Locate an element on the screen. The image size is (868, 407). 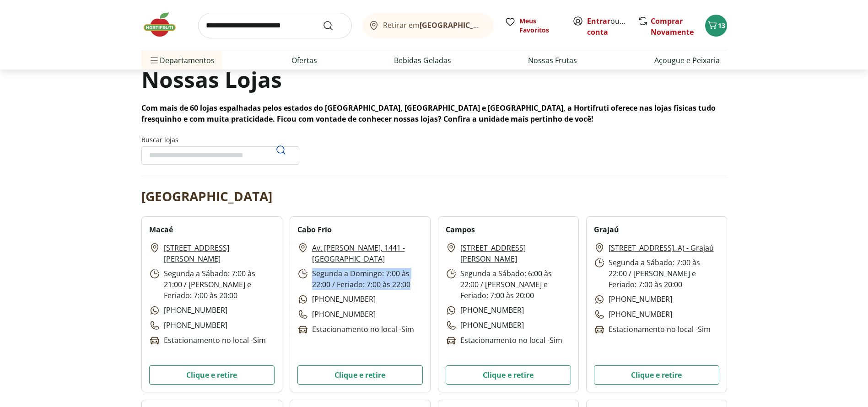
span: Departamentos is located at coordinates (182, 60).